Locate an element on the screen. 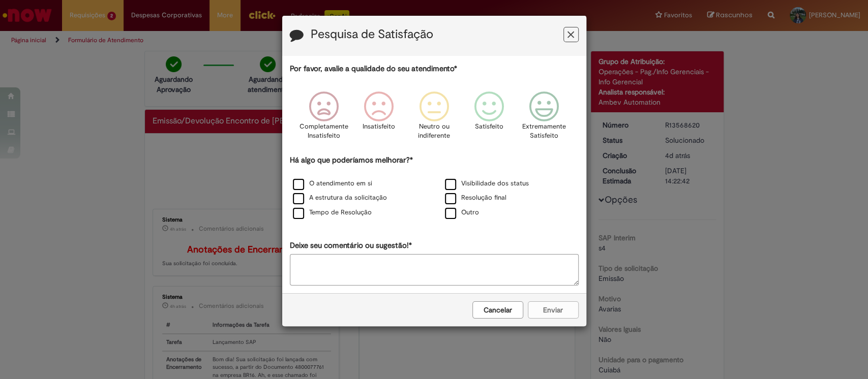 The width and height of the screenshot is (868, 379). label: Resolução final is located at coordinates (475, 198).